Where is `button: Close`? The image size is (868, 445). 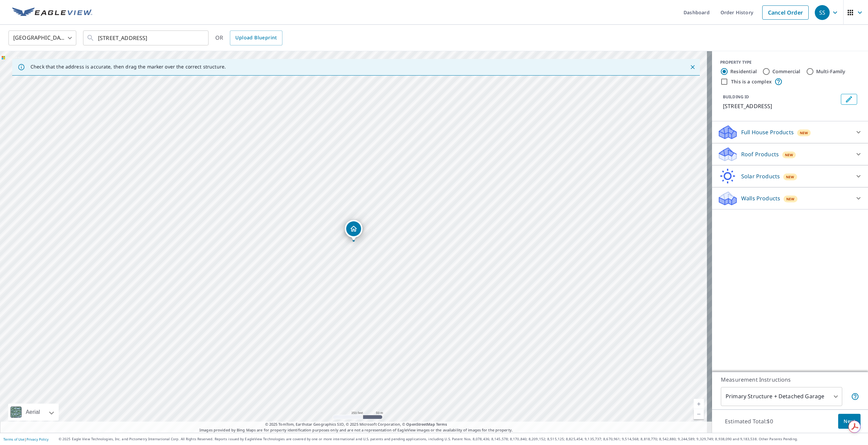
button: Close is located at coordinates (693, 67).